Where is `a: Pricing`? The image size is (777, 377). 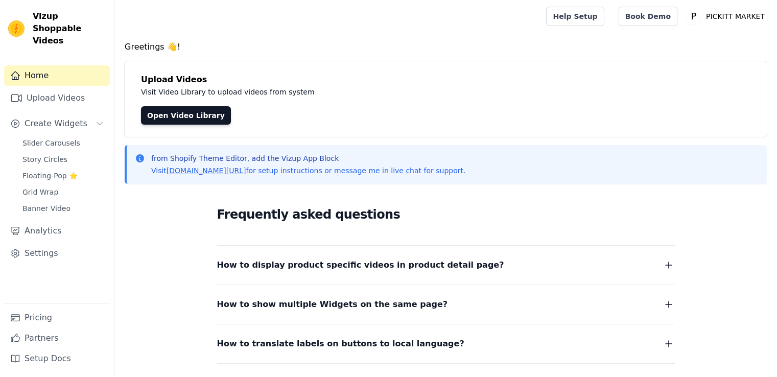 a: Pricing is located at coordinates (57, 318).